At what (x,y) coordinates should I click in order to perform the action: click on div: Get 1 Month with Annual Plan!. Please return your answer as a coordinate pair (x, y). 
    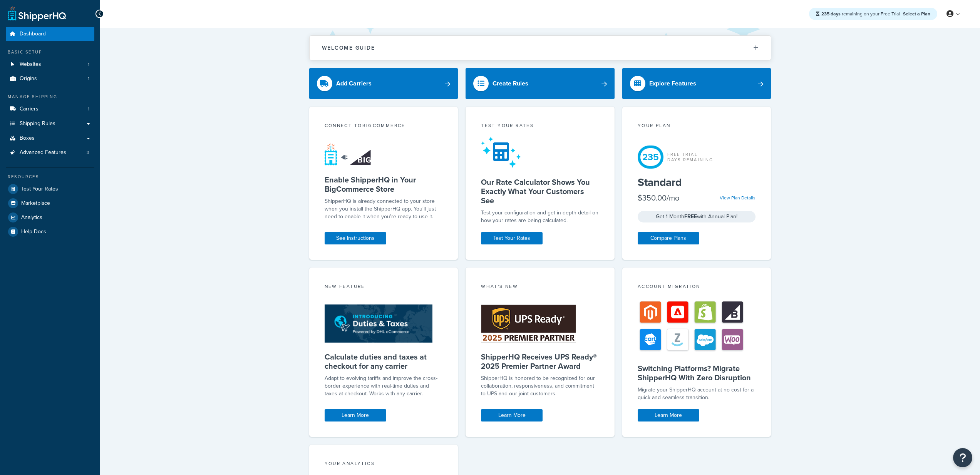
    Looking at the image, I should click on (696, 217).